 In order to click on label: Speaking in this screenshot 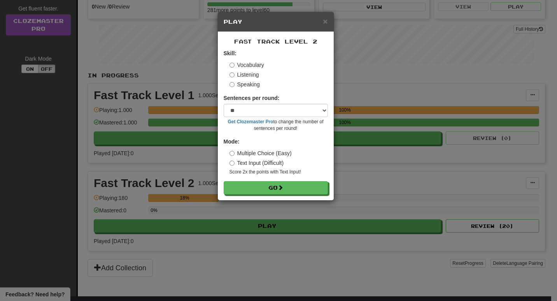, I will do `click(244, 84)`.